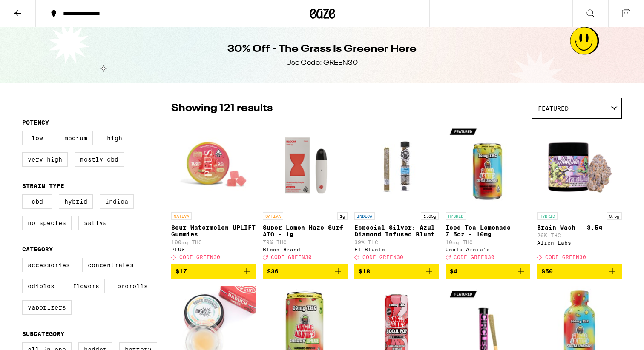 This screenshot has height=350, width=644. Describe the element at coordinates (222, 108) in the screenshot. I see `p: Showing 121 results` at that location.